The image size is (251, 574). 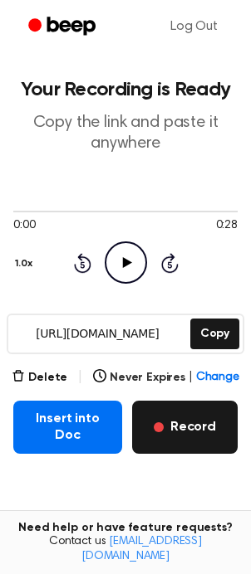 I want to click on h1: Your Recording is Ready, so click(x=125, y=90).